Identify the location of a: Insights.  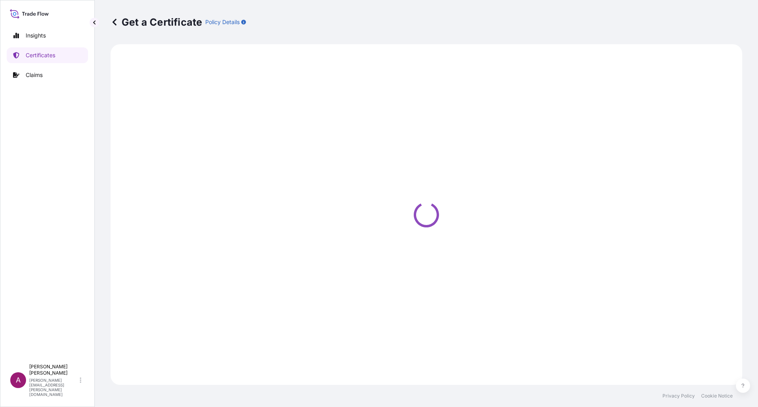
(47, 36).